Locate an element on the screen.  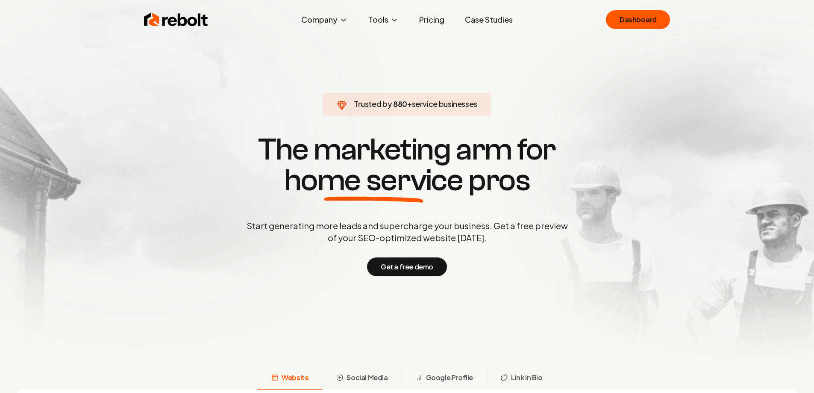
span: Google Profile is located at coordinates (450, 377).